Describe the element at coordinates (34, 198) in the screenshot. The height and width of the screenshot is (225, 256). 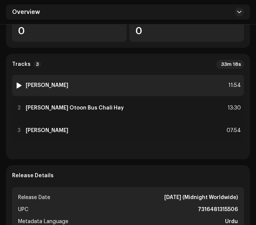
I see `span: Release Date` at that location.